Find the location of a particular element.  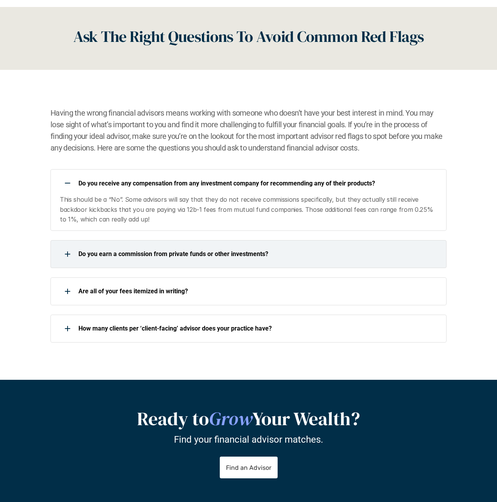

p: How many clients per ‘client-facing’ advisor does your practice have? is located at coordinates (257, 328).